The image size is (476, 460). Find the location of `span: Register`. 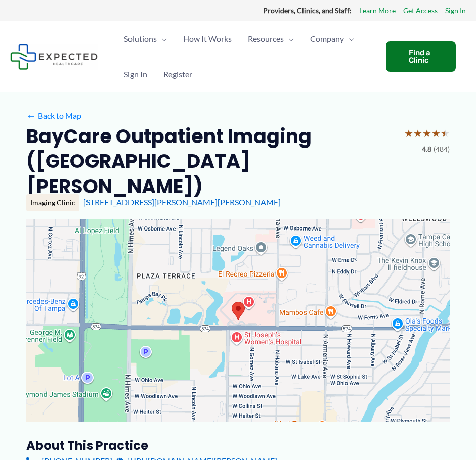

span: Register is located at coordinates (177, 74).